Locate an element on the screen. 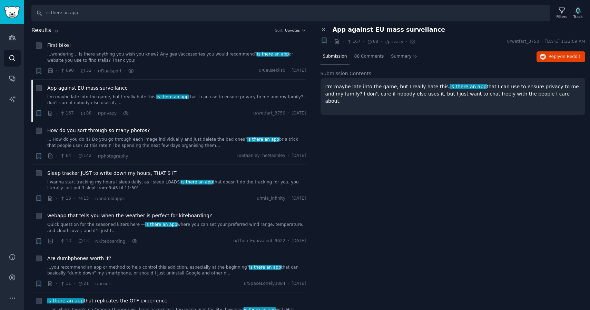 The width and height of the screenshot is (590, 310). span: 88 Comments is located at coordinates (369, 57).